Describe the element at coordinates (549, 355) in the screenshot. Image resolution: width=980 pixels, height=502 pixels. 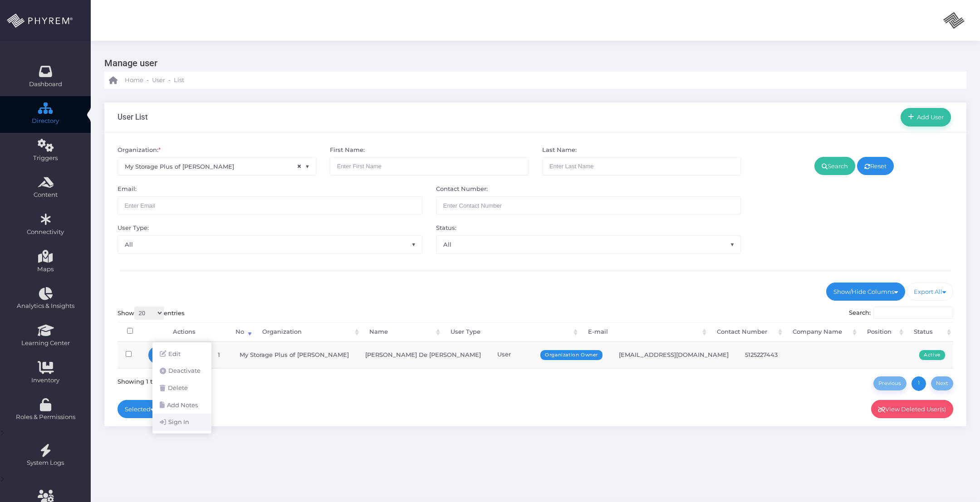
I see `div: User` at that location.